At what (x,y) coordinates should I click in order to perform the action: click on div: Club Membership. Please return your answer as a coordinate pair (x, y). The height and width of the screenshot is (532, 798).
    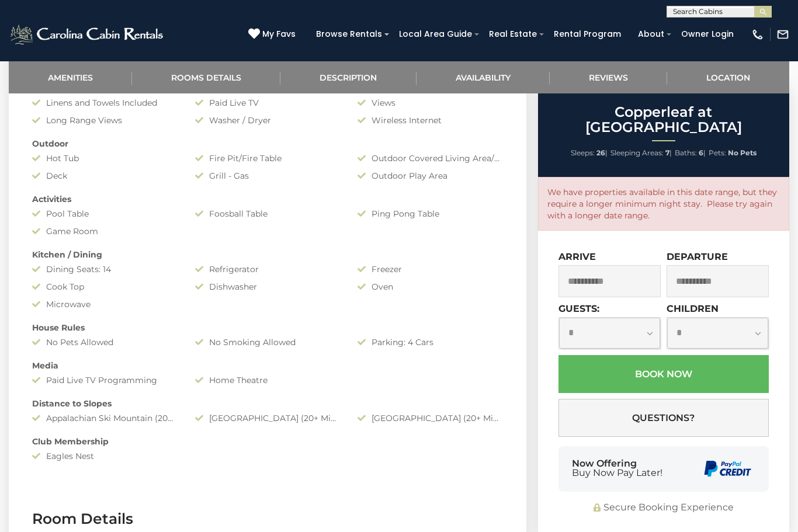
    Looking at the image, I should click on (267, 442).